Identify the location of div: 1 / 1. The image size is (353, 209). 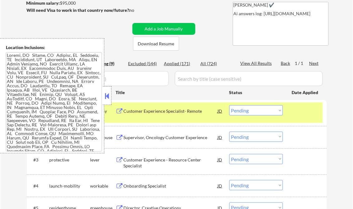
(302, 63).